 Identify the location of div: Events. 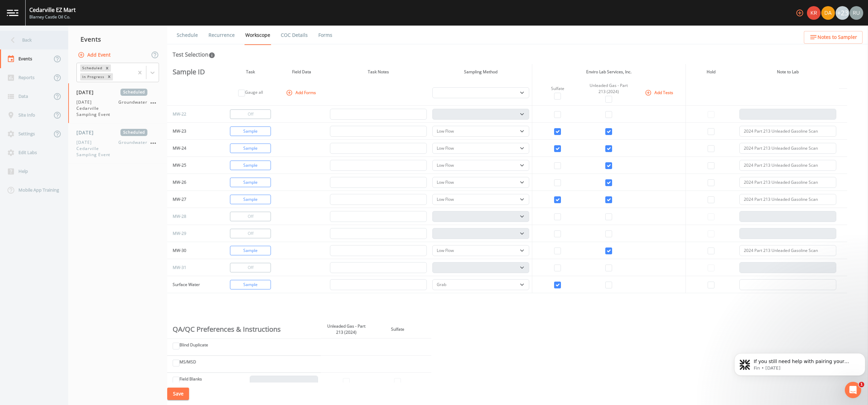
(117, 39).